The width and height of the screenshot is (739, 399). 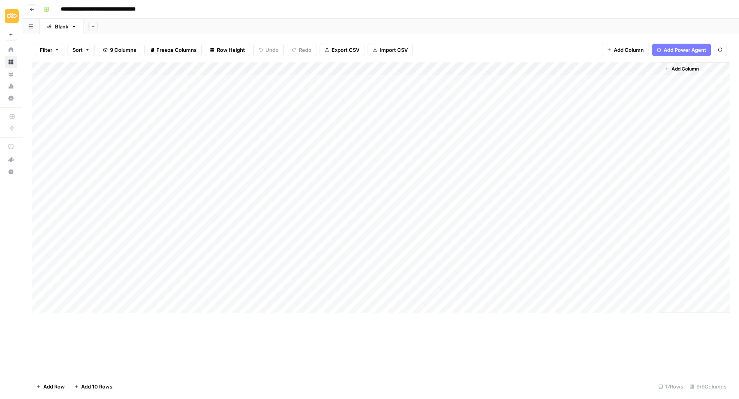 What do you see at coordinates (227, 50) in the screenshot?
I see `button: Row Height` at bounding box center [227, 50].